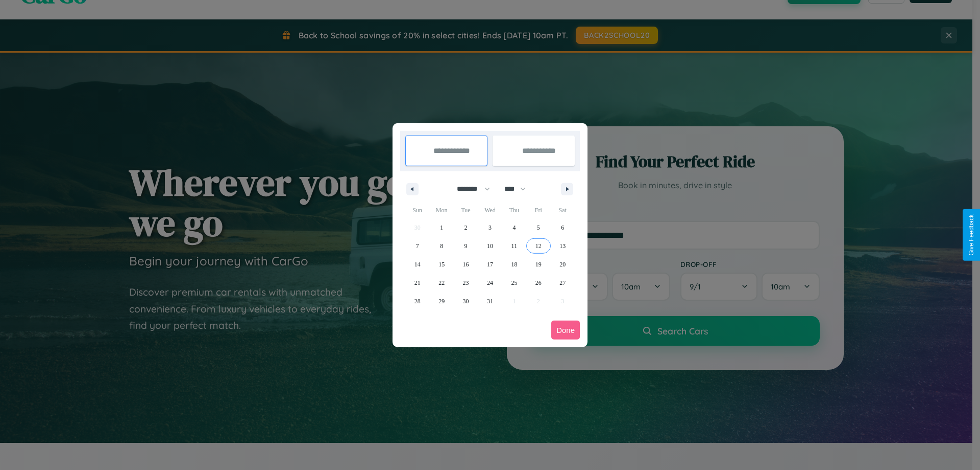  Describe the element at coordinates (441, 246) in the screenshot. I see `button: 8` at that location.